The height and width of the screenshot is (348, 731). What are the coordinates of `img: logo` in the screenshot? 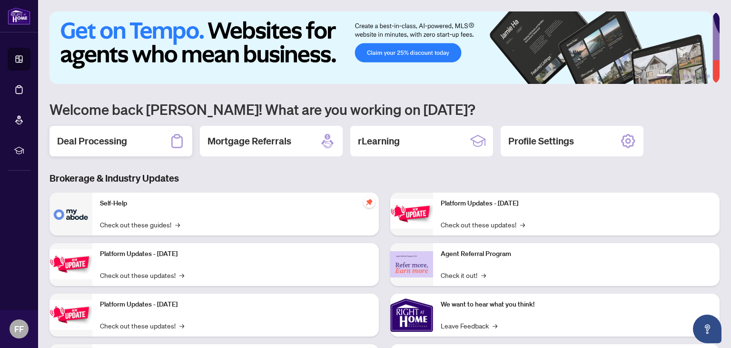 It's located at (19, 16).